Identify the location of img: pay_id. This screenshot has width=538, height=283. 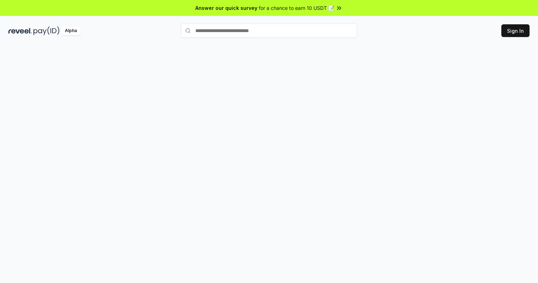
(47, 31).